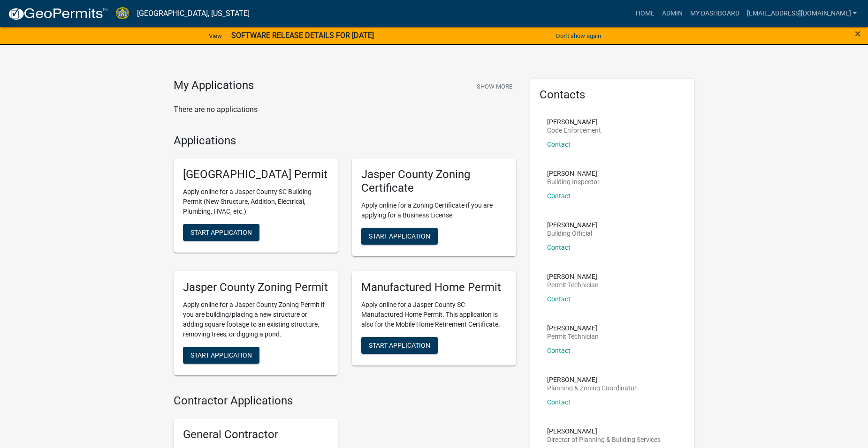  Describe the element at coordinates (256, 319) in the screenshot. I see `p: Apply online for a Jasper County Zoning Permit if you are building/placing a new structure or add...` at that location.